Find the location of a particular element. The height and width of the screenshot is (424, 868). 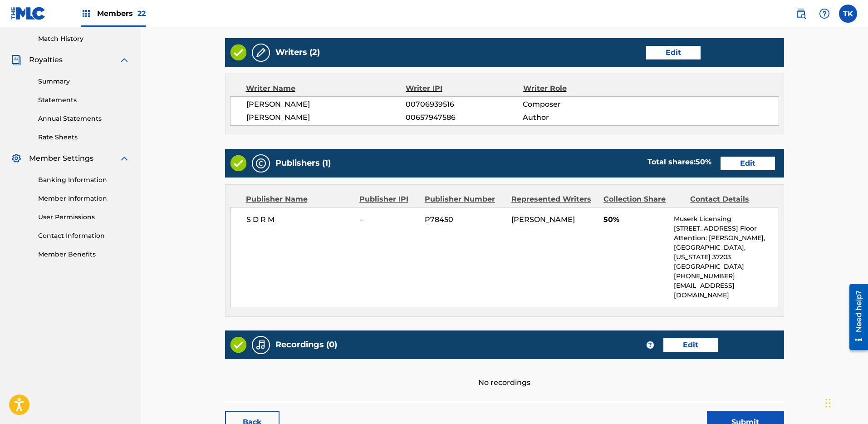

span: Member Settings is located at coordinates (61, 158).